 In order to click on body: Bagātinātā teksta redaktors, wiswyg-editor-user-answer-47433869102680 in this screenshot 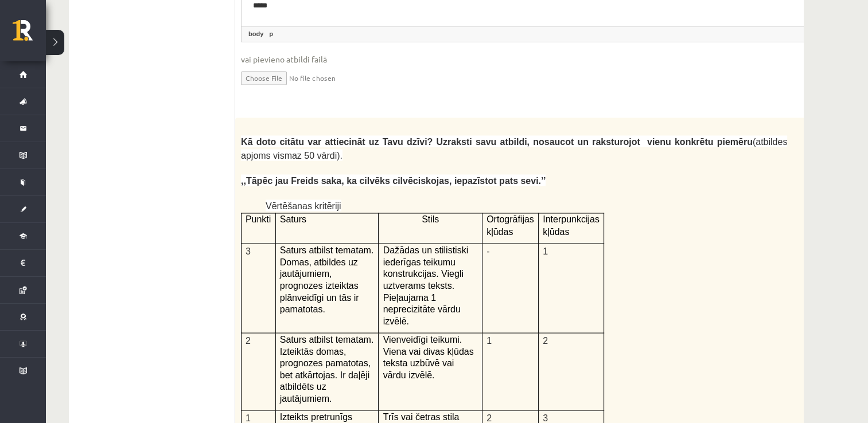, I will do `click(301, 17)`.